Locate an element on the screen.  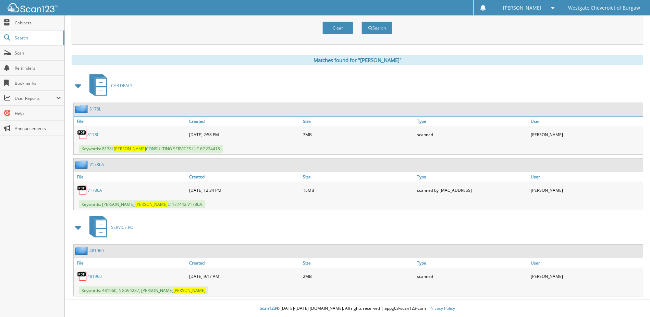
div: 2MB is located at coordinates (358, 276).